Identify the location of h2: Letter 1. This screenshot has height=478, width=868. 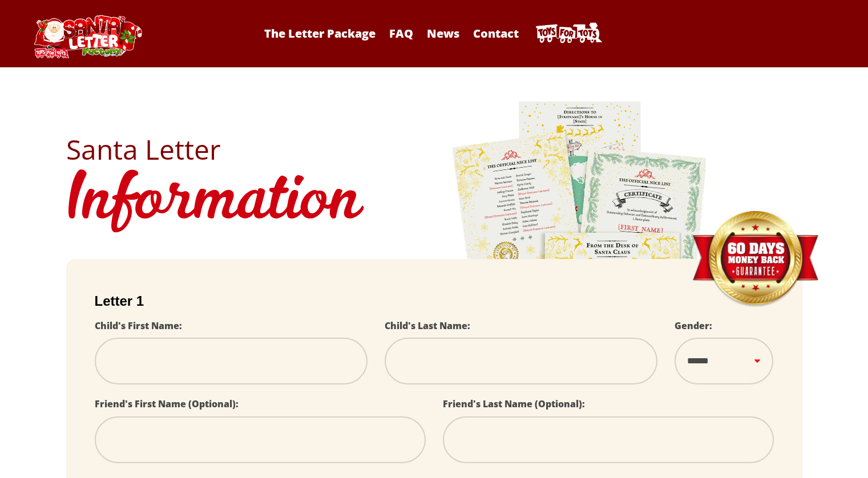
(434, 301).